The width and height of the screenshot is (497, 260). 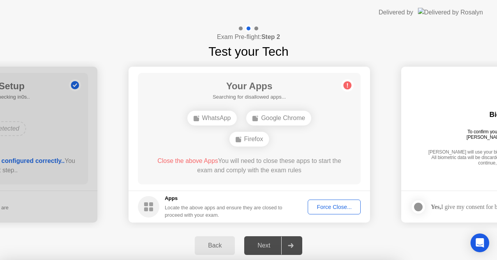 I want to click on div: Google Chrome, so click(x=278, y=118).